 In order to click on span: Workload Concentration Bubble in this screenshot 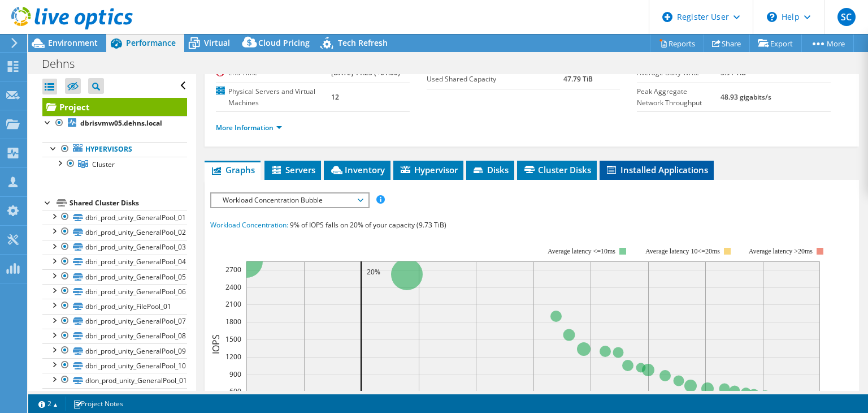, I will do `click(290, 200)`.